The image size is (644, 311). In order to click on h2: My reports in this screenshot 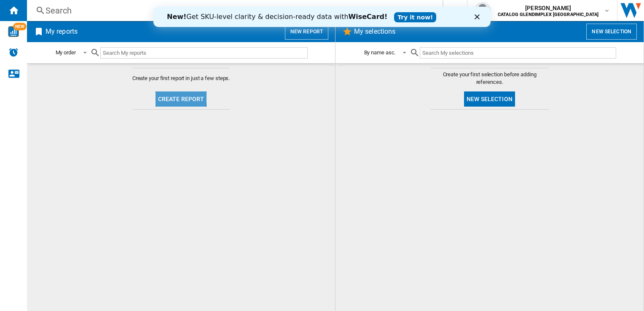, I will do `click(61, 31)`.